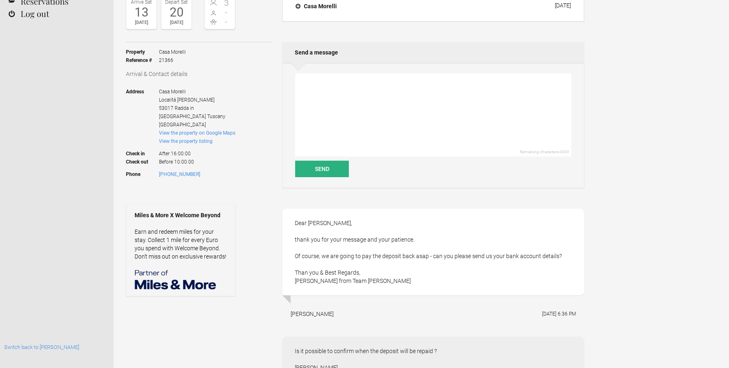 The width and height of the screenshot is (729, 368). Describe the element at coordinates (141, 12) in the screenshot. I see `div: 13` at that location.